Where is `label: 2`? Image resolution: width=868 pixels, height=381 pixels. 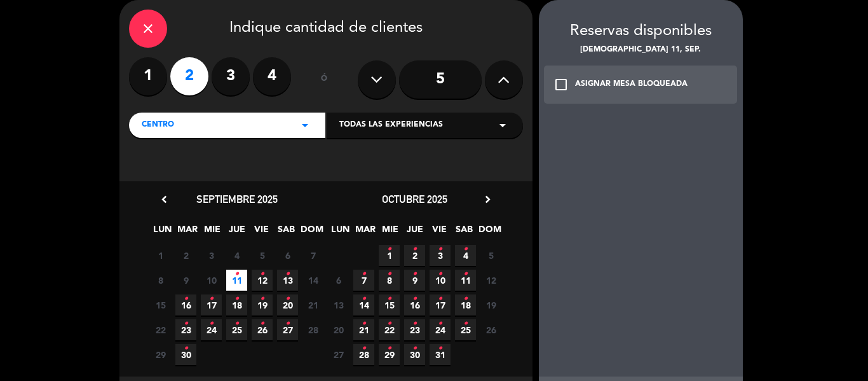 label: 2 is located at coordinates (189, 76).